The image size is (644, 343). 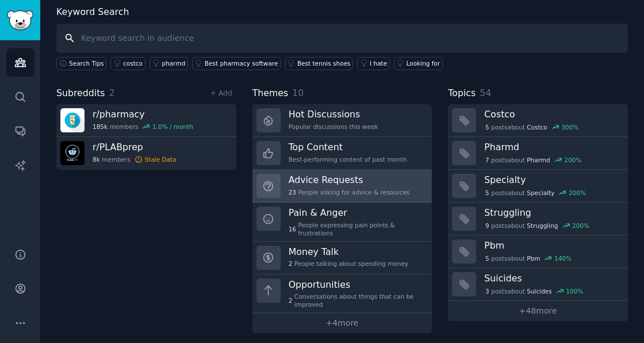 I want to click on h3: Specialty, so click(x=552, y=180).